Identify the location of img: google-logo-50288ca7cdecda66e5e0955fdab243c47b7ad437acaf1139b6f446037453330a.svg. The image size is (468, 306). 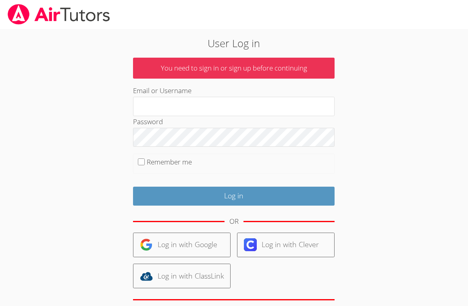
(146, 245).